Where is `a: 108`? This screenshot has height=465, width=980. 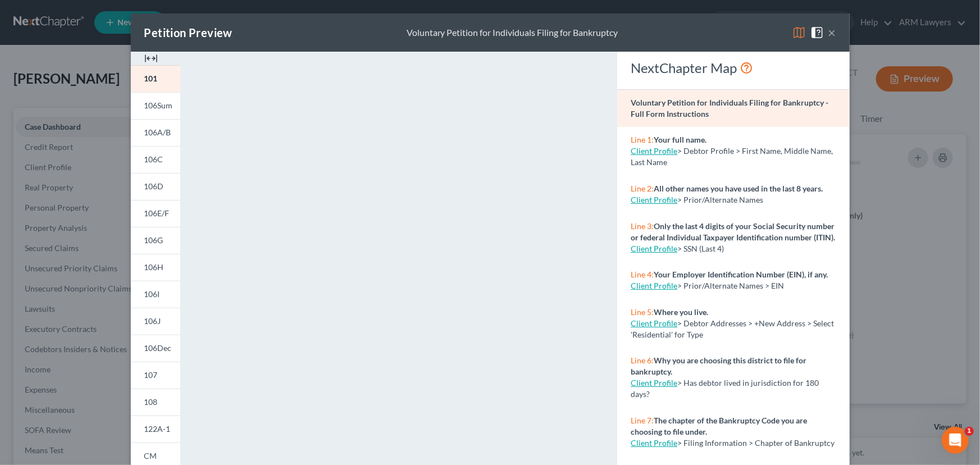 a: 108 is located at coordinates (156, 402).